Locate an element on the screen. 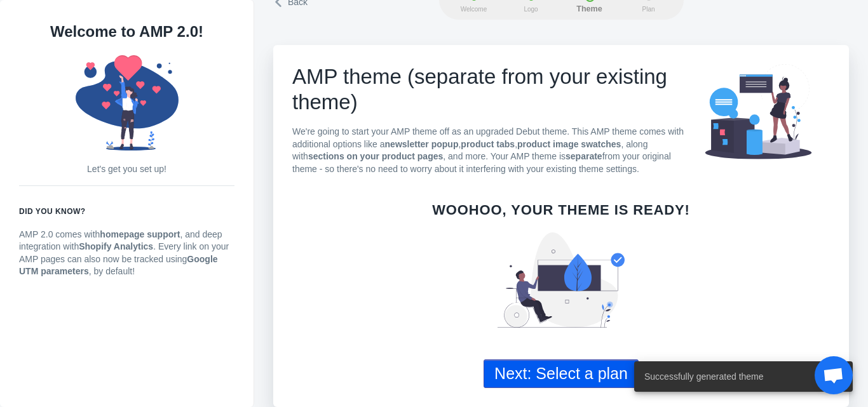  h6: Did you know? is located at coordinates (127, 211).